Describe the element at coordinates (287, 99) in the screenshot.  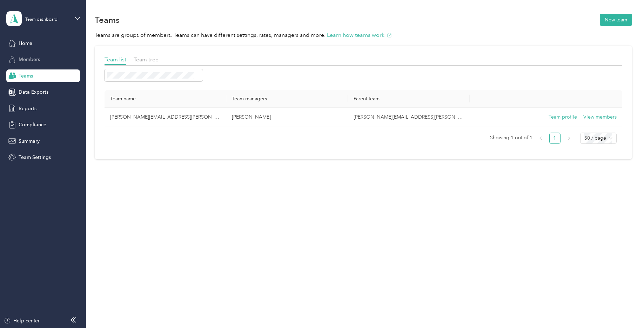
I see `th: Team managers` at that location.